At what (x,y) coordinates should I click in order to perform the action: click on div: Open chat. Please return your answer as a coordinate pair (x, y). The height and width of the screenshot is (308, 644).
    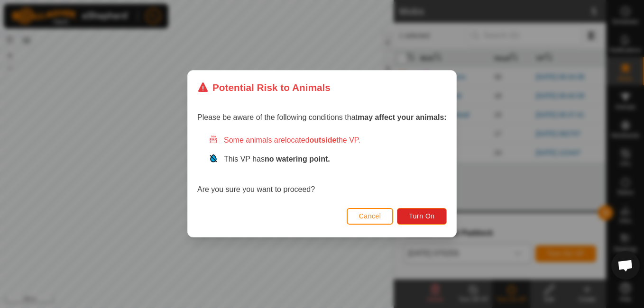
    Looking at the image, I should click on (625, 265).